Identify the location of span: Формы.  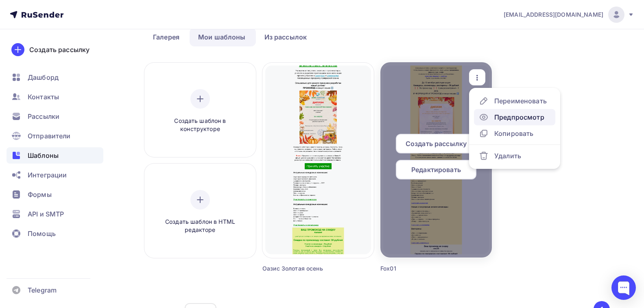
(40, 194).